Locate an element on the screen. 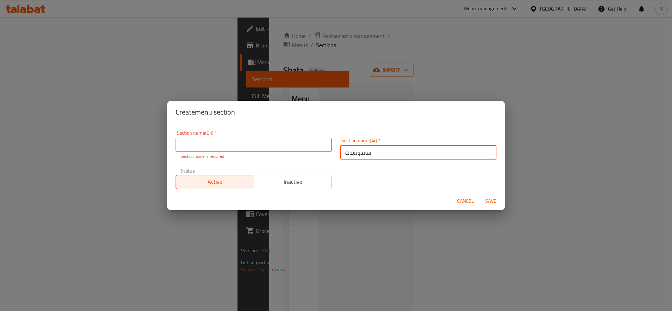 This screenshot has height=311, width=672. span: Inactive is located at coordinates (293, 182).